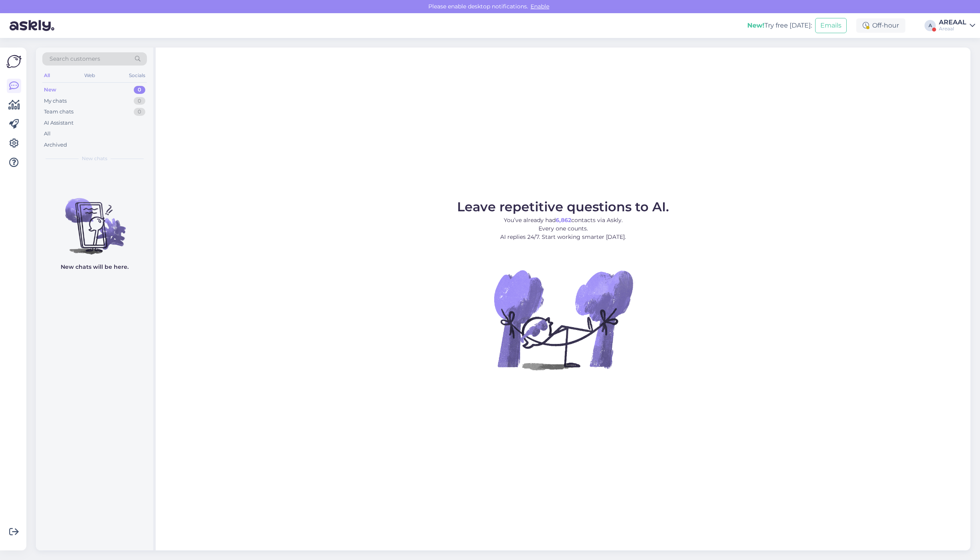 Image resolution: width=980 pixels, height=560 pixels. I want to click on div: Team chats, so click(59, 112).